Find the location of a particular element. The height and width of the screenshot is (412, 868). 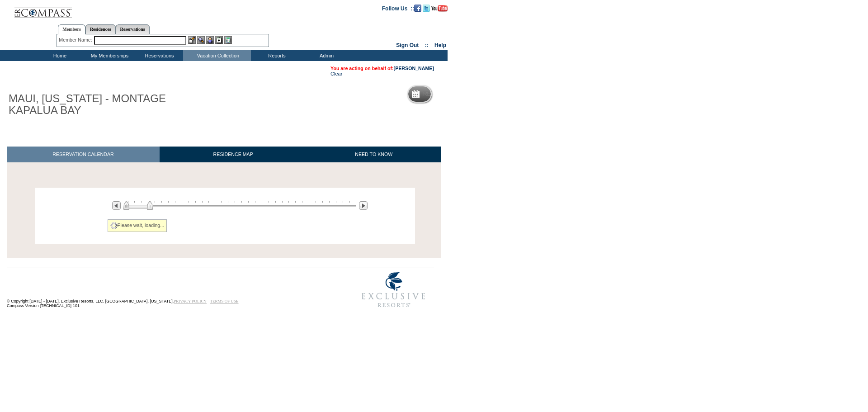

td: Follow Us :: is located at coordinates (398, 8).